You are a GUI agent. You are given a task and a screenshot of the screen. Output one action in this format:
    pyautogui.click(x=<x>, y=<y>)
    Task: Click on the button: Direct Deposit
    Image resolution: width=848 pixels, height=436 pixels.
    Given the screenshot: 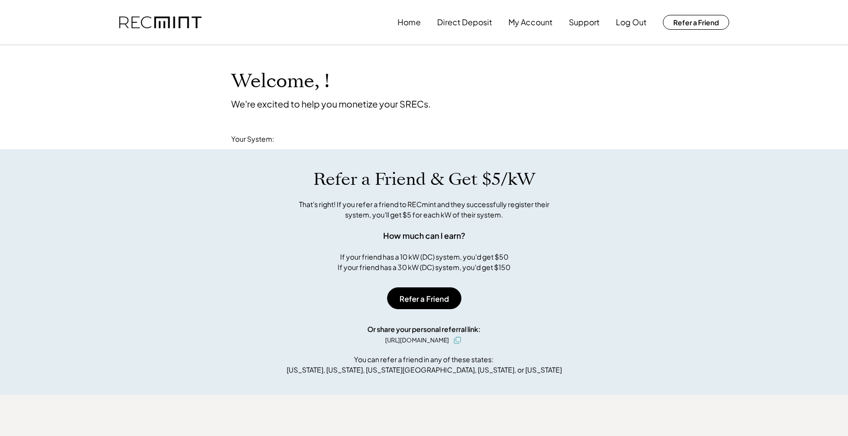 What is the action you would take?
    pyautogui.click(x=464, y=22)
    